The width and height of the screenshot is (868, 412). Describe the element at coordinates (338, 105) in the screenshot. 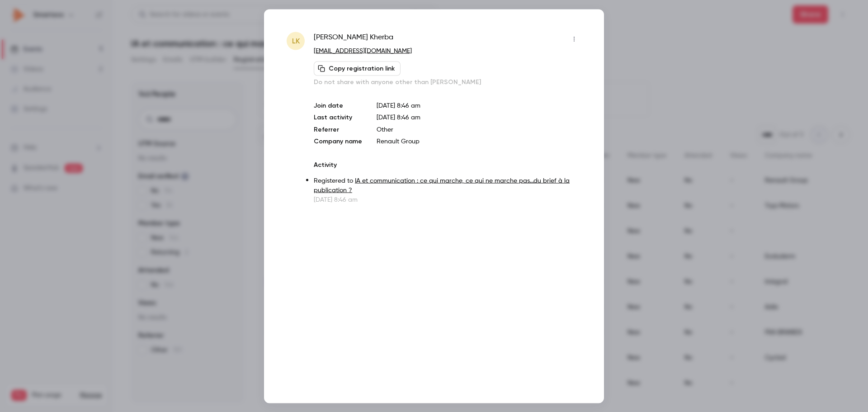

I see `p: Join date` at that location.